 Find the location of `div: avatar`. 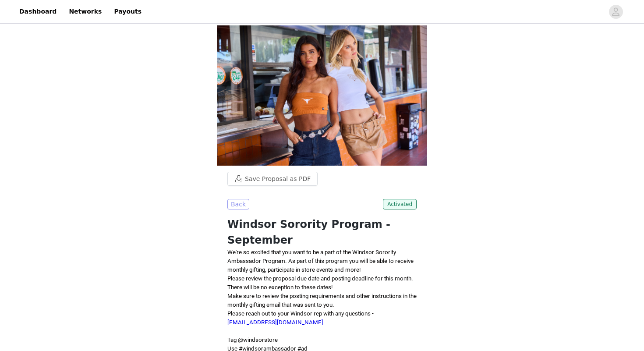

div: avatar is located at coordinates (615, 12).